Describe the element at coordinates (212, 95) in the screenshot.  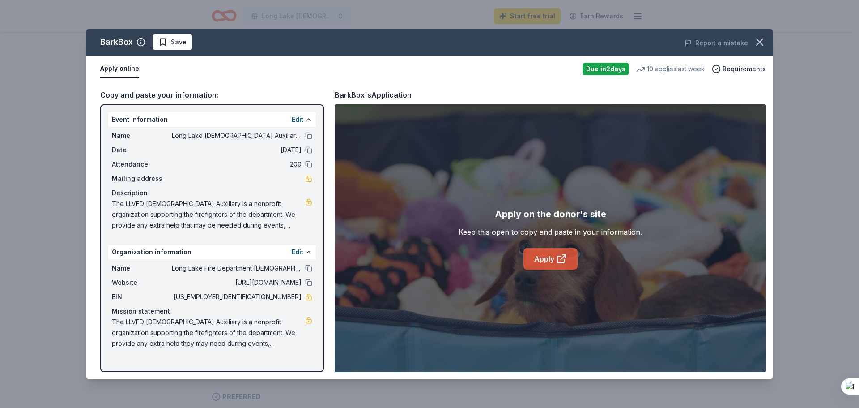
I see `div: Copy and paste your information:` at that location.